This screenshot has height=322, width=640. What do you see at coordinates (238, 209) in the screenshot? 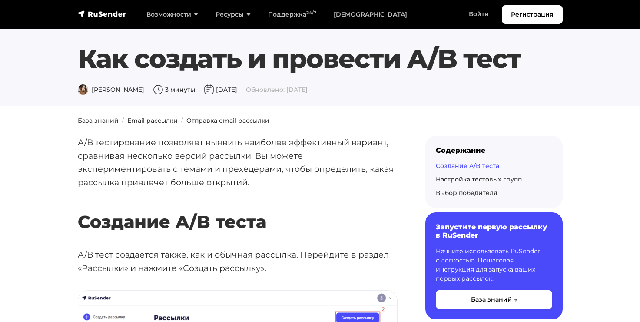
I see `h2: Создание A/B теста` at bounding box center [238, 209].